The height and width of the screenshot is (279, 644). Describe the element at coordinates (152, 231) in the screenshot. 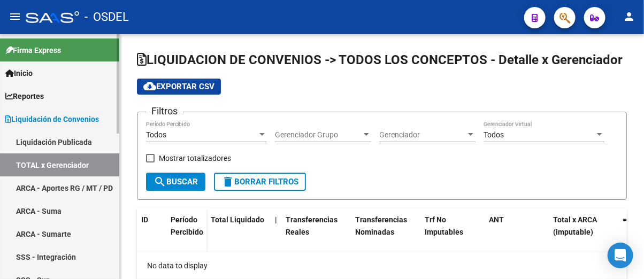

I see `datatable-header-cell: ID` at that location.